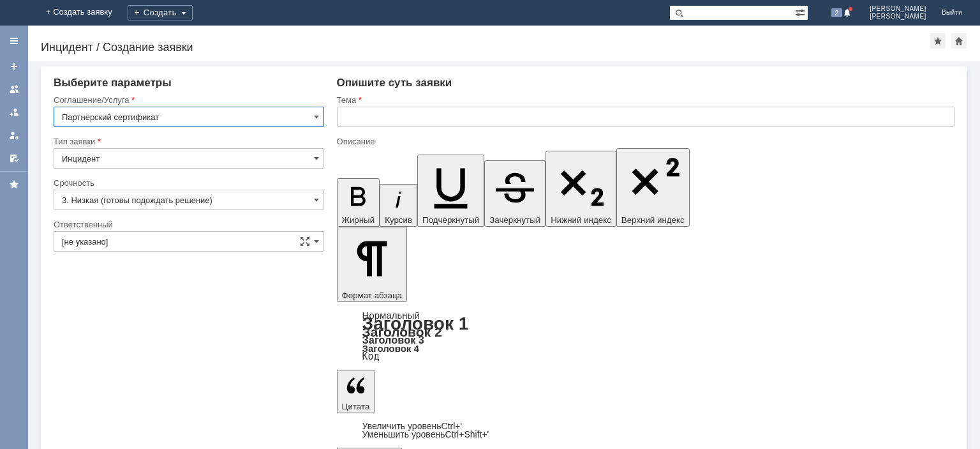 The image size is (980, 449). I want to click on div: Формат абзаца, so click(646, 336).